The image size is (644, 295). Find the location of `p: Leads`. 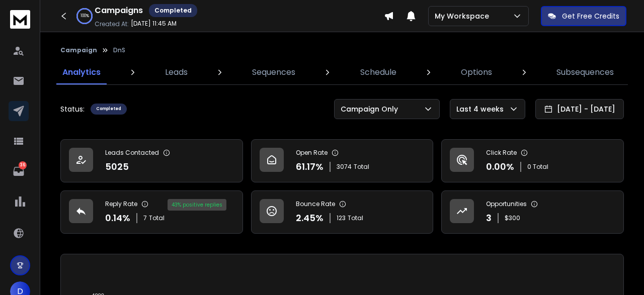

p: Leads is located at coordinates (176, 72).